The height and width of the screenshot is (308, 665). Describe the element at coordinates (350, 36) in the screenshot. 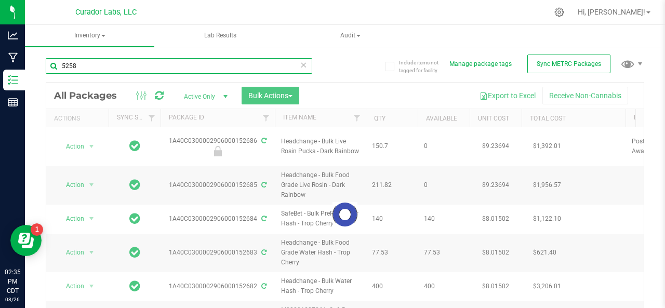

I see `span: Audit` at that location.